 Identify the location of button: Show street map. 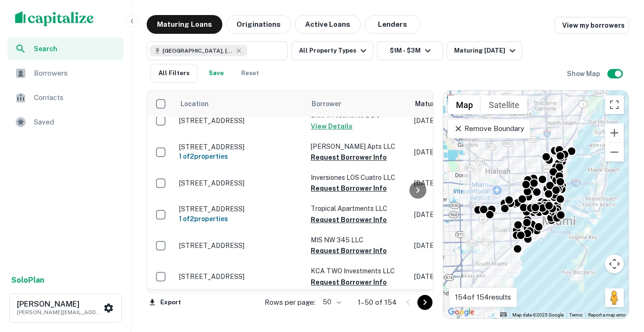
(465, 105).